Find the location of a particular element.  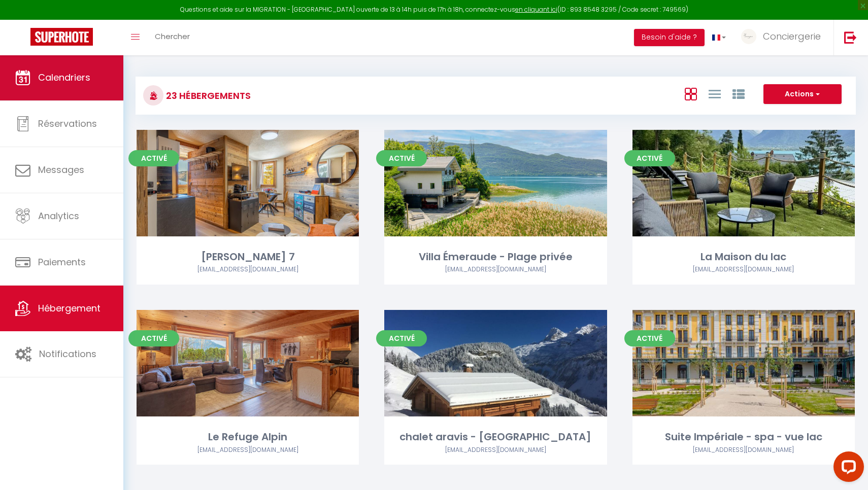

a: ... Conciergerie is located at coordinates (783, 38).